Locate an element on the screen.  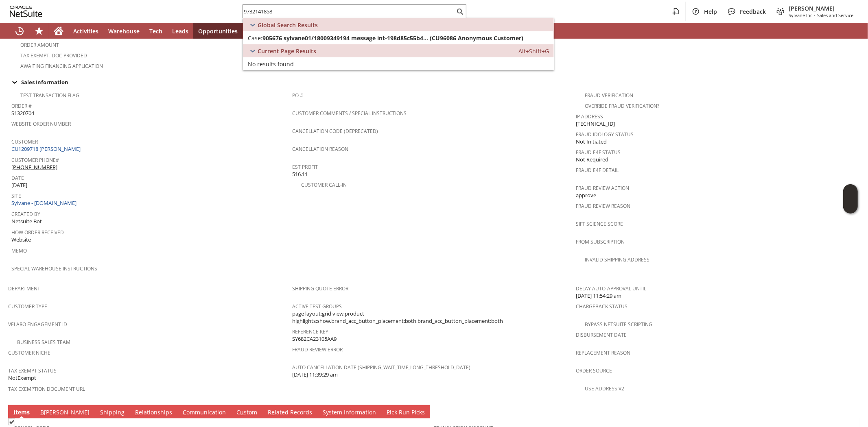
td: Sales Information is located at coordinates (434, 82).